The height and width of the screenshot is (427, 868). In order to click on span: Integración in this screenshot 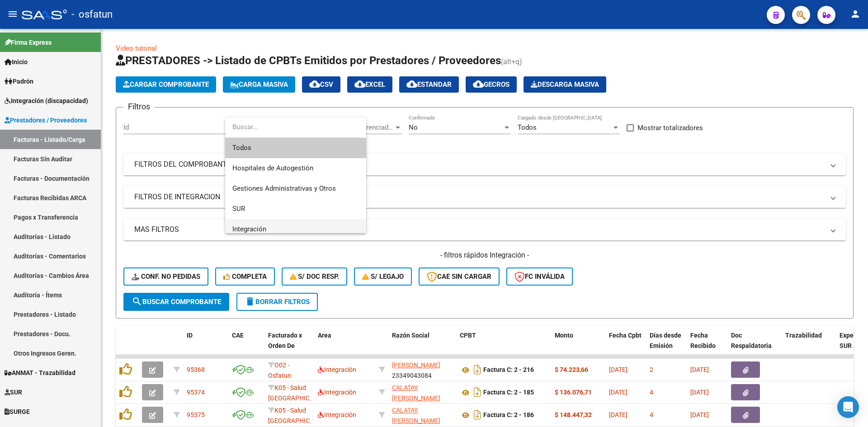, I will do `click(249, 229)`.